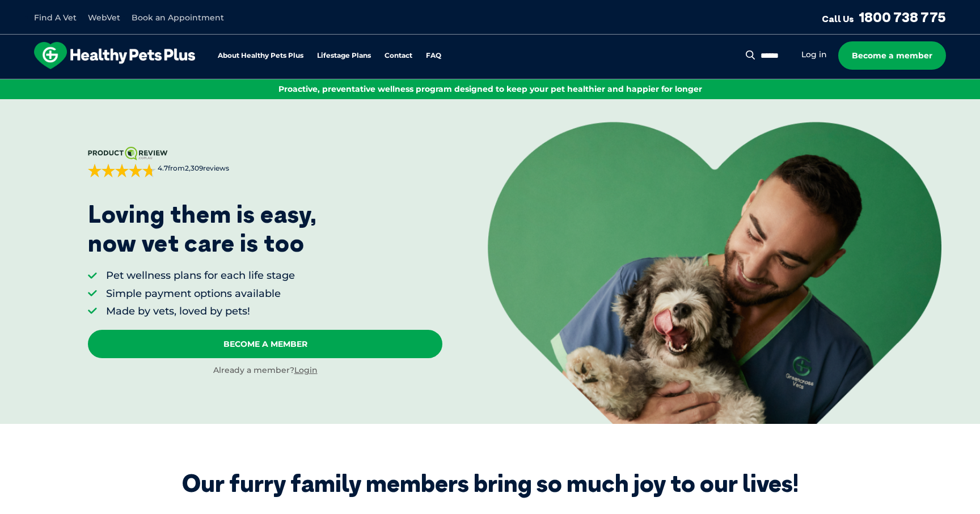 The width and height of the screenshot is (980, 514). What do you see at coordinates (202, 228) in the screenshot?
I see `p: Loving them is easy, now vet care is too` at bounding box center [202, 228].